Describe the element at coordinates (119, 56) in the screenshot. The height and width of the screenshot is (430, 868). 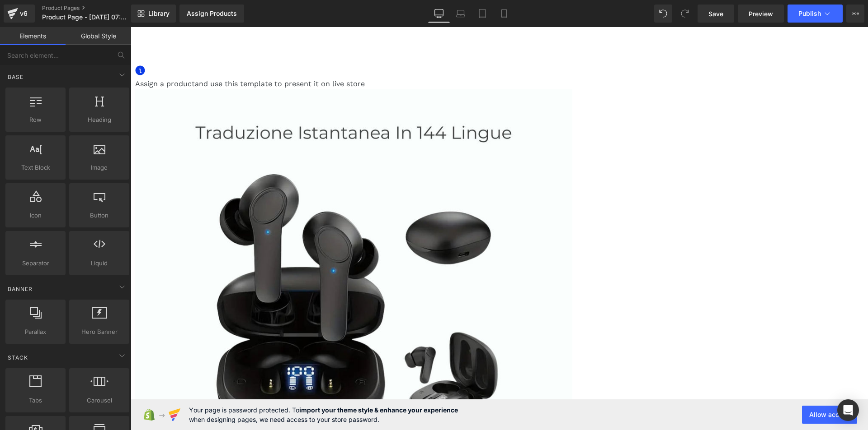
I see `span: and use this template to present it on live store` at that location.